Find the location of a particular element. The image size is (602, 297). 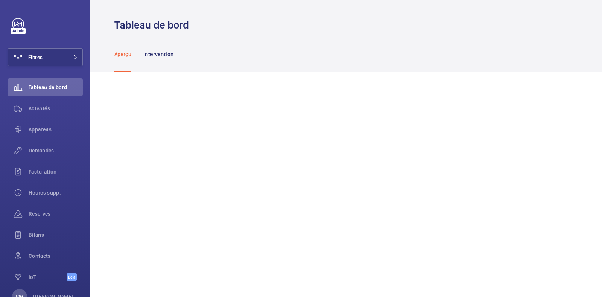

p: Aperçu is located at coordinates (123, 54).